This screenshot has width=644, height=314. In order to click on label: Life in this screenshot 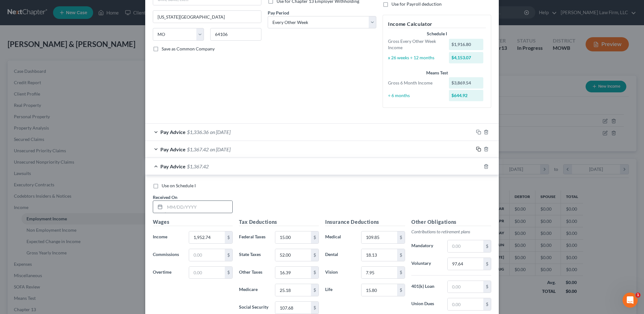, I will do `click(340, 291)`.